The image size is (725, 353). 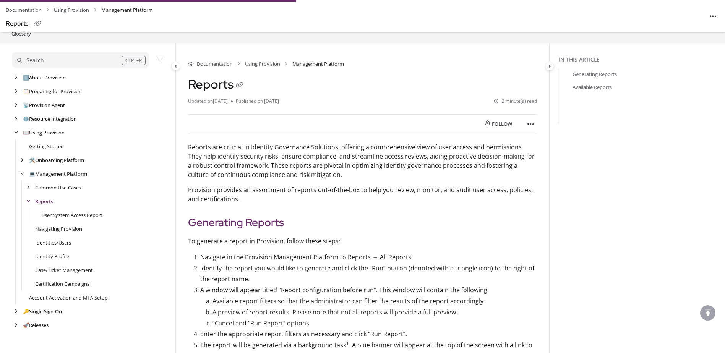 What do you see at coordinates (362, 195) in the screenshot?
I see `p: Provision provides an assortment of reports out-of-the-box to help you review, monitor, and audit...` at bounding box center [362, 195].